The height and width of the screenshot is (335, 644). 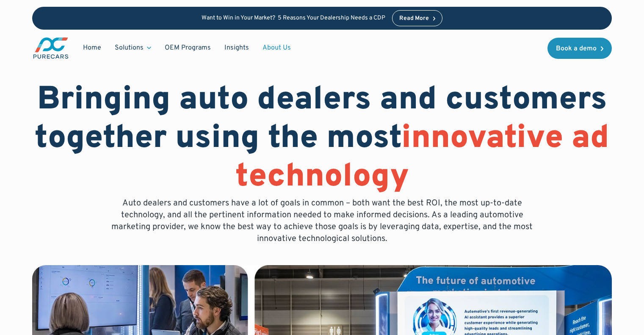 What do you see at coordinates (580, 48) in the screenshot?
I see `a: Book a demo` at bounding box center [580, 48].